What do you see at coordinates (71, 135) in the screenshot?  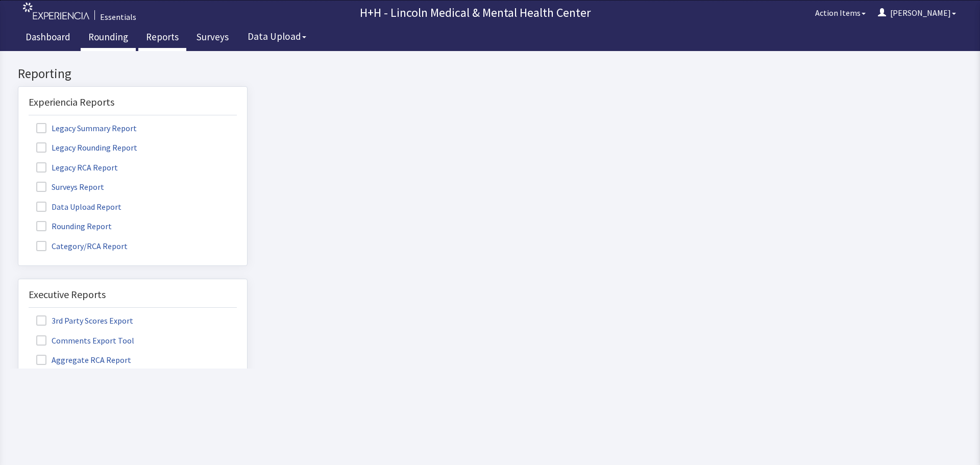 I see `label: Surveys Report` at bounding box center [71, 135].